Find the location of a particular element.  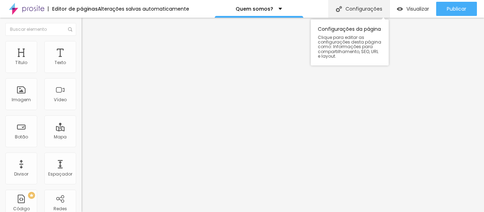

span: Publicar is located at coordinates (456, 9).